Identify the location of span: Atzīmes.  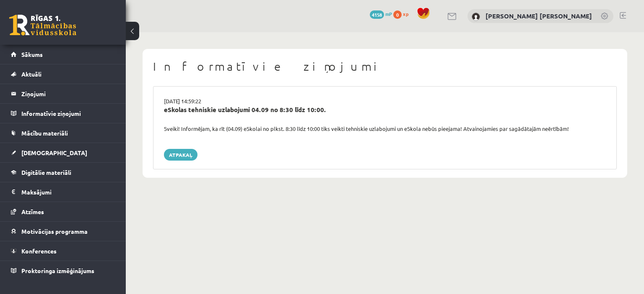
(33, 211).